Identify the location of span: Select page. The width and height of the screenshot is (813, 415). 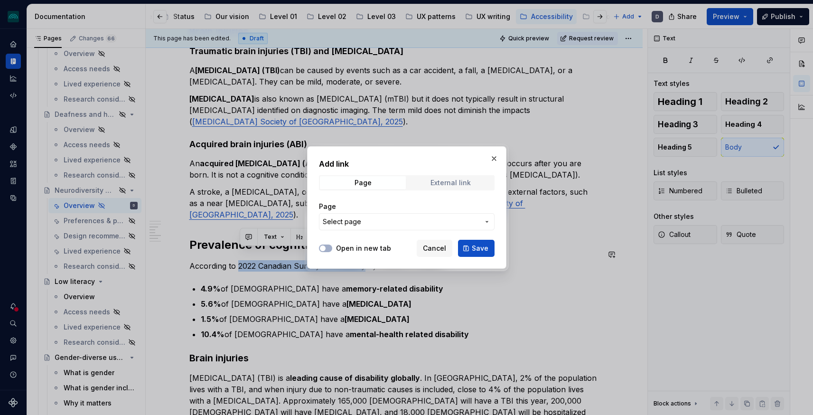
(342, 222).